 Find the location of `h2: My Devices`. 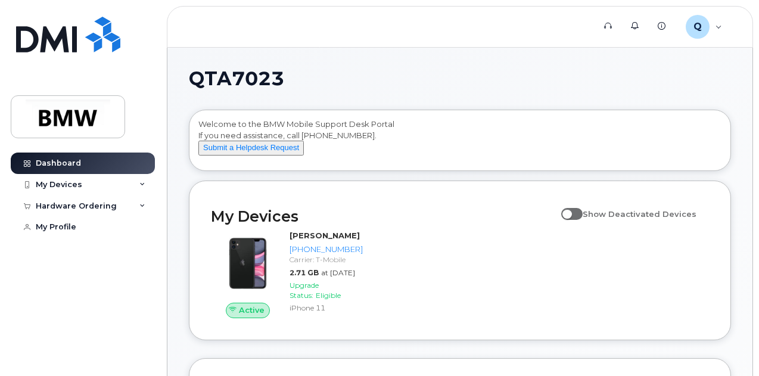

h2: My Devices is located at coordinates (383, 216).